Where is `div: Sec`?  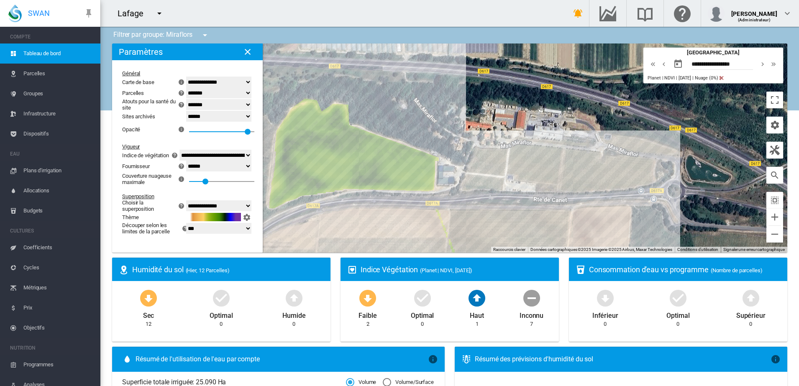 div: Sec is located at coordinates (148, 314).